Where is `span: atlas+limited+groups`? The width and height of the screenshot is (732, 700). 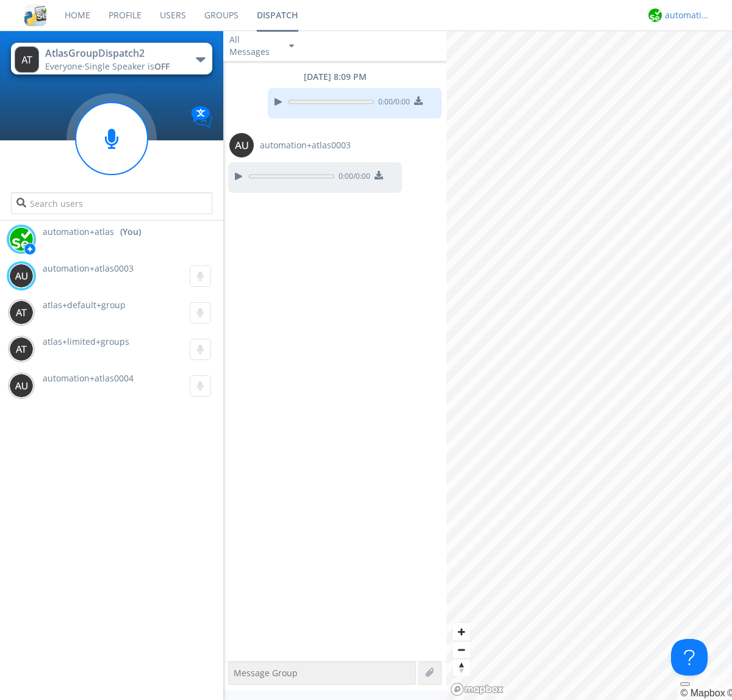
span: atlas+limited+groups is located at coordinates (86, 341).